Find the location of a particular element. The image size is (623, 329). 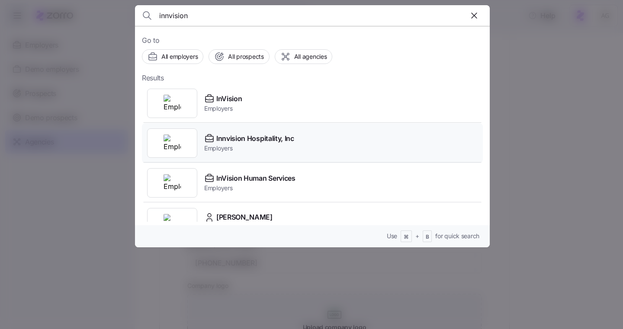

button: All agencies is located at coordinates (304, 57).